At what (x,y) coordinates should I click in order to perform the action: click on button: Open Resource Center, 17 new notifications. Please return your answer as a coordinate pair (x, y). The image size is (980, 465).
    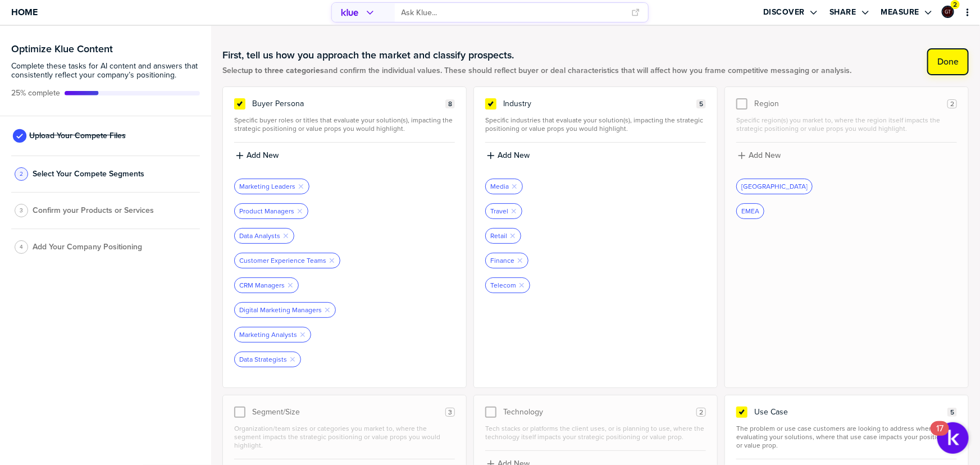
    Looking at the image, I should click on (953, 438).